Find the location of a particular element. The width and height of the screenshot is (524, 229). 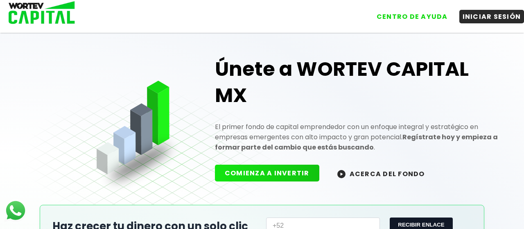

button: CENTRO DE AYUDA is located at coordinates (412, 16).